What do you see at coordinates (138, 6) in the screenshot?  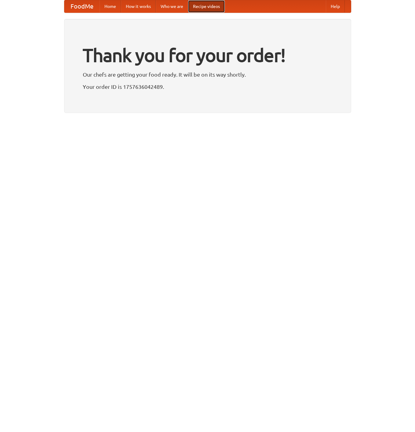 I see `a: How it works` at bounding box center [138, 6].